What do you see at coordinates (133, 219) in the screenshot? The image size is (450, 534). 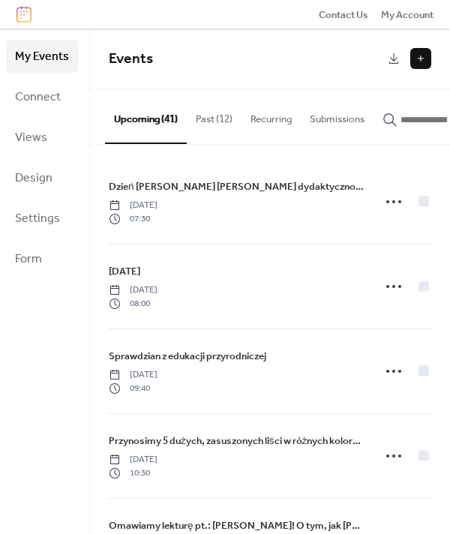 I see `span: 07:30` at bounding box center [133, 219].